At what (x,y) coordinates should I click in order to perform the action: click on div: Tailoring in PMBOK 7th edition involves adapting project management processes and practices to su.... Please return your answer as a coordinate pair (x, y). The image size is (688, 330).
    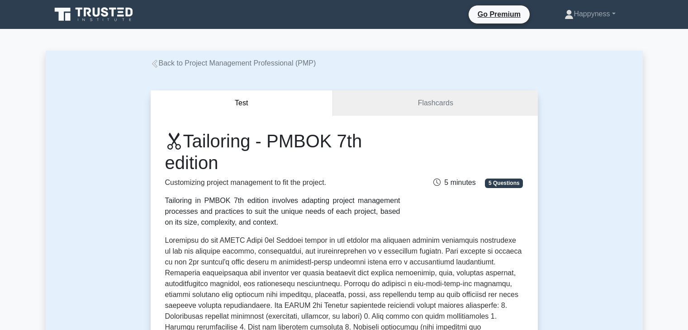
    Looking at the image, I should click on (283, 212).